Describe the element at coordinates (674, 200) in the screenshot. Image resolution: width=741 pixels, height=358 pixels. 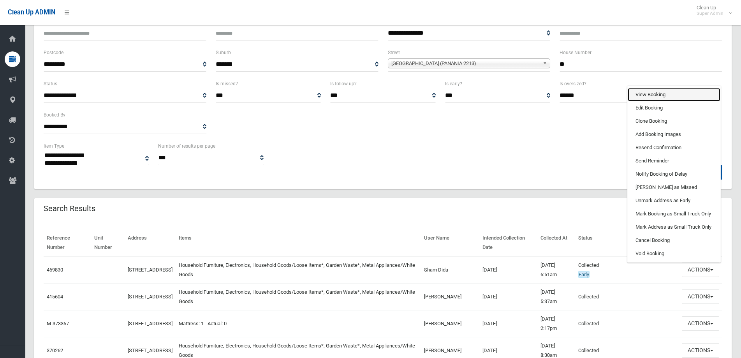
I see `a: Unmark Address as Early` at that location.